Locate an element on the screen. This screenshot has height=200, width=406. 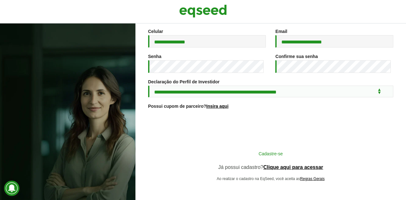
label: Email is located at coordinates (281, 31).